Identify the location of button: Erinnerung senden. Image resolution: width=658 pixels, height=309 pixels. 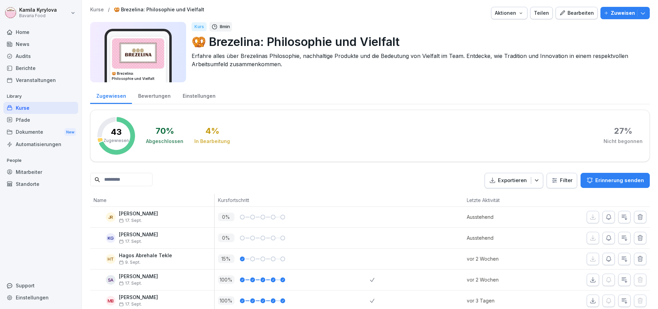
(616, 180).